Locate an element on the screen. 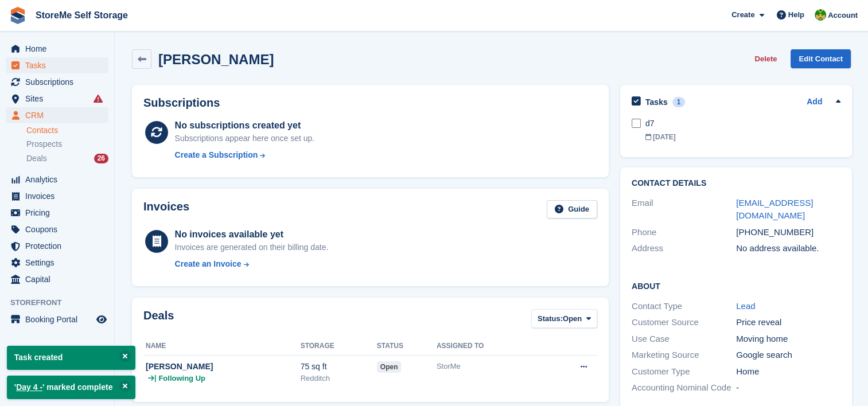  span: Deals is located at coordinates (37, 158).